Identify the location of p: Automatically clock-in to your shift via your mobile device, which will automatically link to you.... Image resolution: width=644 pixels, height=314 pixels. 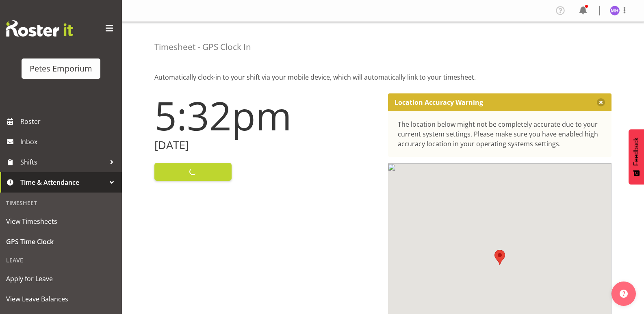
(383, 77).